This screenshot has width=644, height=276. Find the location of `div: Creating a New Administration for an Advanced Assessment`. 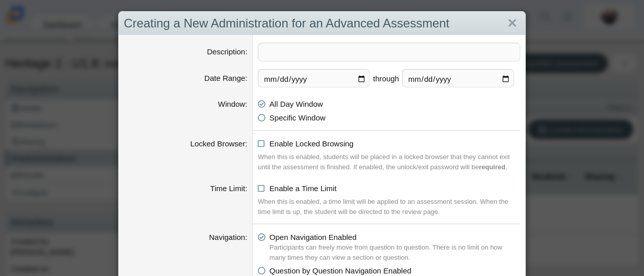

div: Creating a New Administration for an Advanced Assessment is located at coordinates (322, 23).